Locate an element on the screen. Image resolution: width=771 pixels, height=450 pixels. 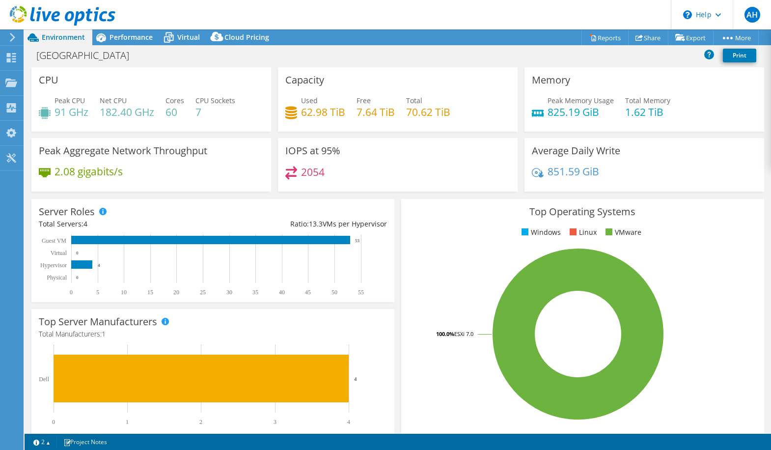
text: 35 is located at coordinates (256, 292).